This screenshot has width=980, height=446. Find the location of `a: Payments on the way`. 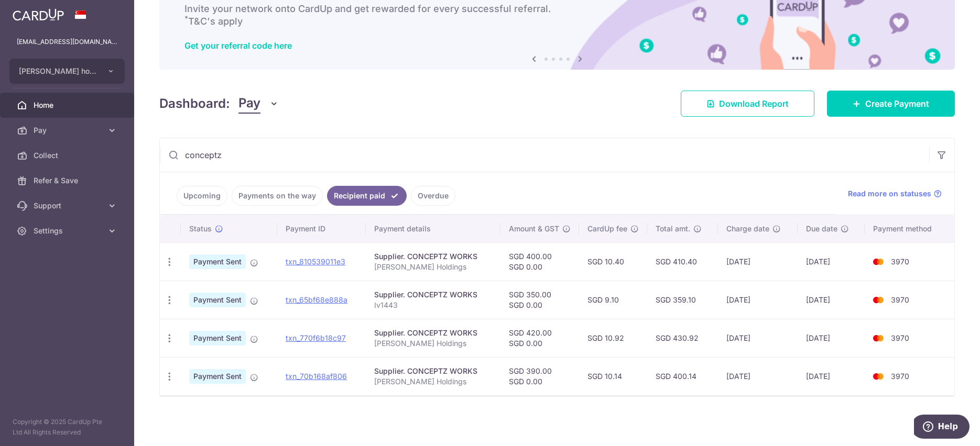

a: Payments on the way is located at coordinates (277, 196).